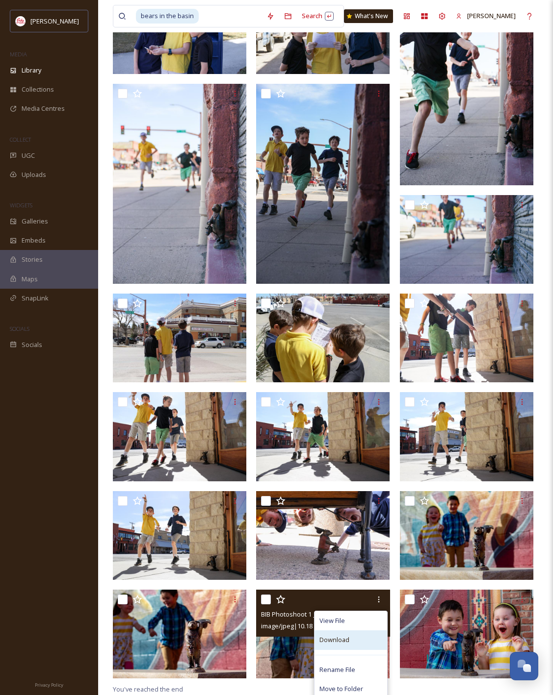 This screenshot has width=553, height=695. I want to click on span: View File, so click(332, 621).